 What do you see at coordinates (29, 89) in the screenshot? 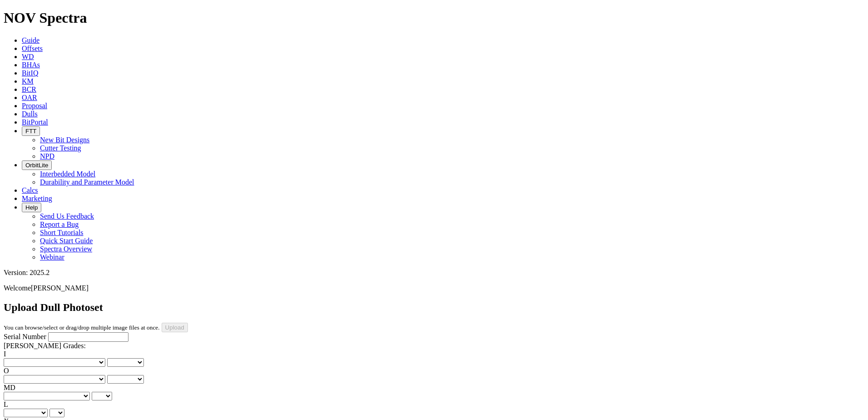
I see `span: BCR` at bounding box center [29, 89].